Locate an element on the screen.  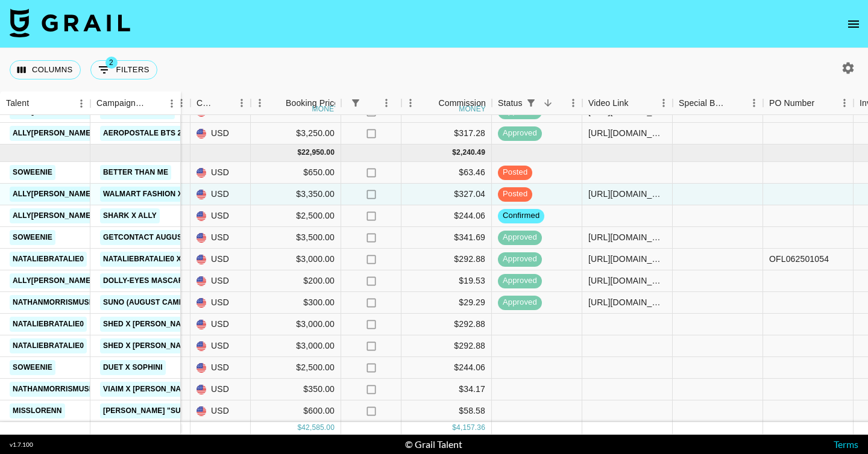
button: Select columns is located at coordinates (45, 70).